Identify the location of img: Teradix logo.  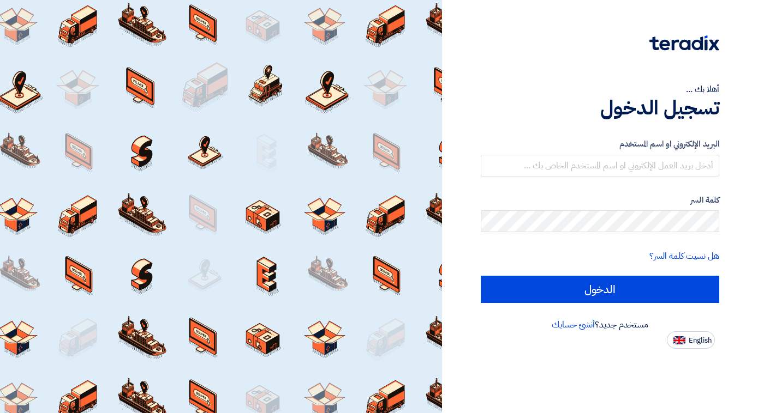
(684, 43).